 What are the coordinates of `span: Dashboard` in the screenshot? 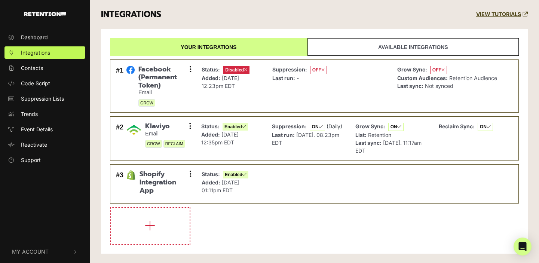 It's located at (34, 37).